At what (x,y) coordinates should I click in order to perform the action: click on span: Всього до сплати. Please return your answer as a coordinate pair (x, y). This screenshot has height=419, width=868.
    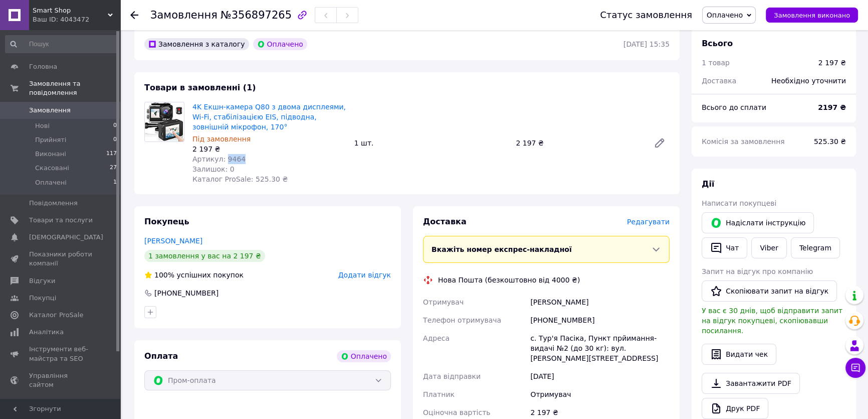
    Looking at the image, I should click on (734, 107).